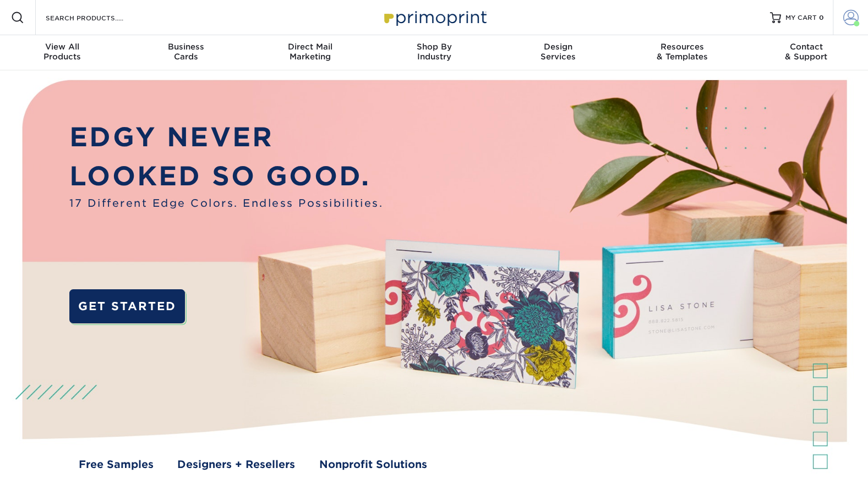 This screenshot has height=501, width=868. What do you see at coordinates (374, 465) in the screenshot?
I see `a: Nonprofit Solutions` at bounding box center [374, 465].